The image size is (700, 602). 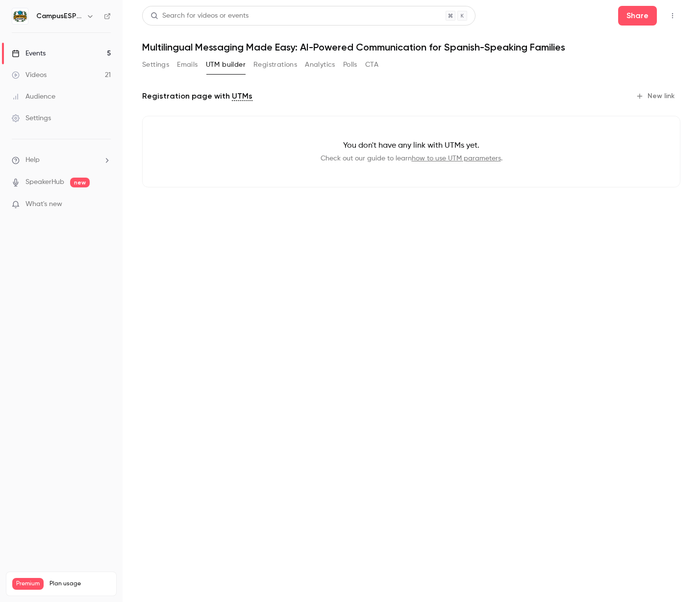 I want to click on span: new, so click(x=80, y=183).